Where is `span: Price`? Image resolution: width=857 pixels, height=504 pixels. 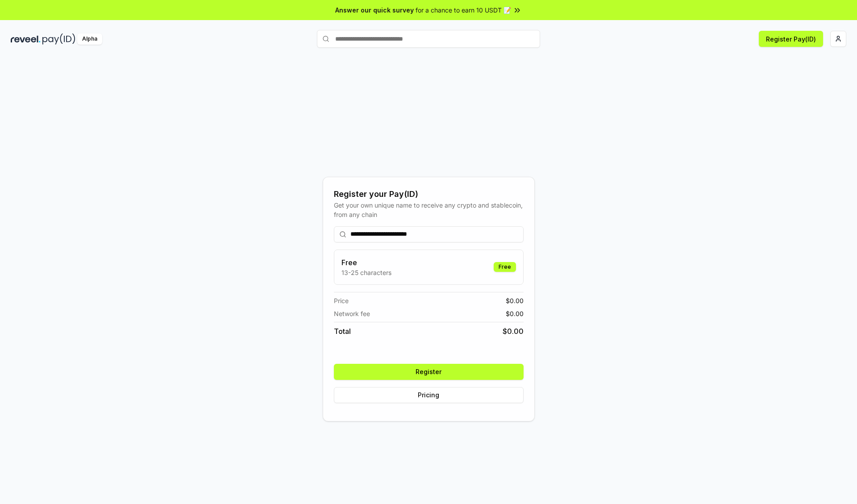
span: Price is located at coordinates (341, 300).